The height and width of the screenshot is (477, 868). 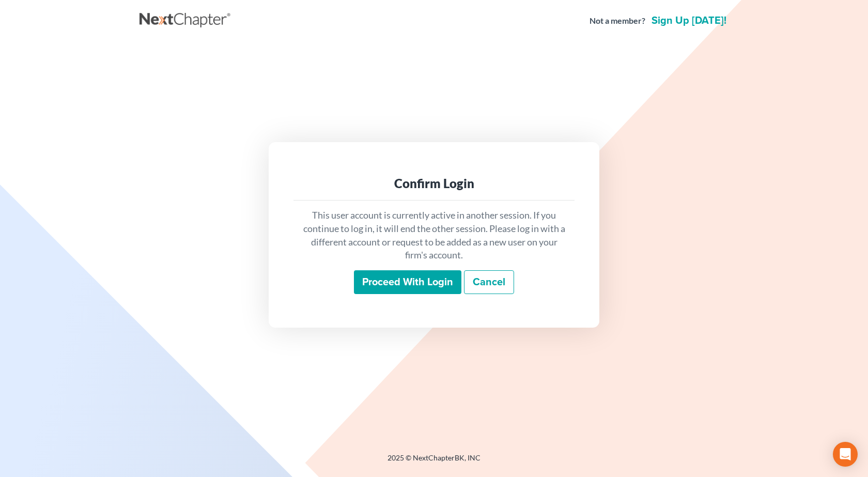 What do you see at coordinates (408, 282) in the screenshot?
I see `input: Proceed with login` at bounding box center [408, 282].